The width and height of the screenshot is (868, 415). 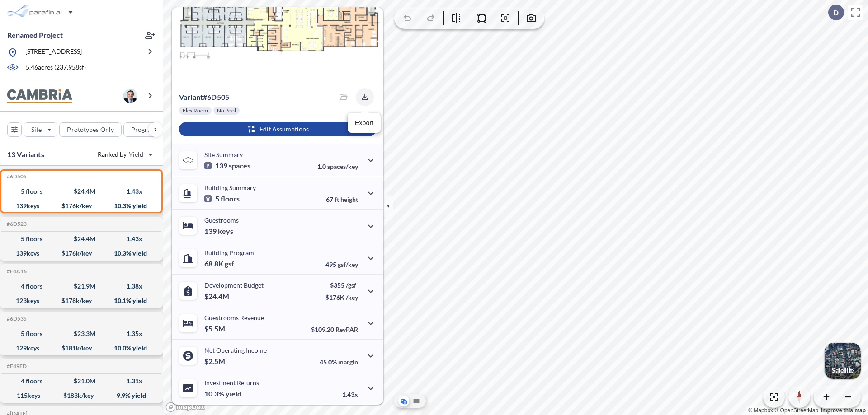 I want to click on a: OpenStreetMap, so click(x=796, y=411).